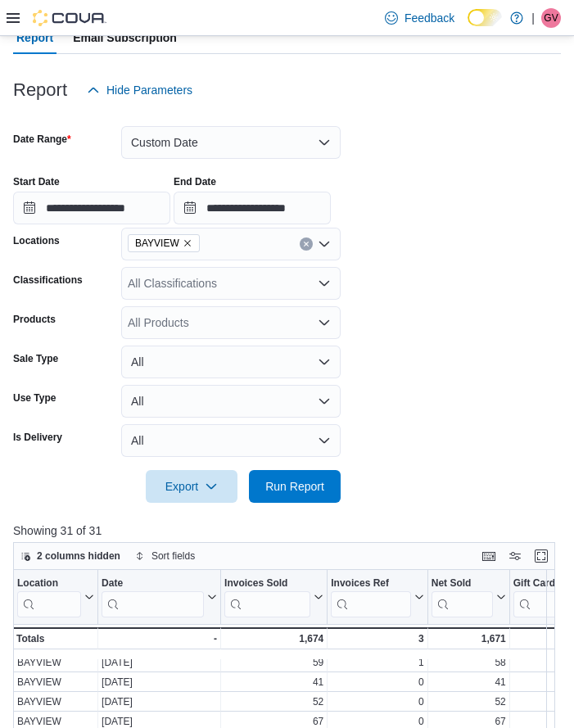  Describe the element at coordinates (159, 597) in the screenshot. I see `button: Date` at that location.